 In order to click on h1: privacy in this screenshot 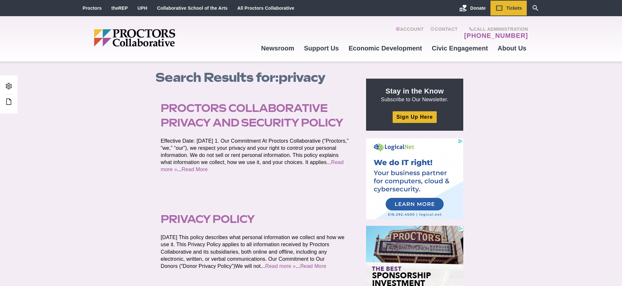, I will do `click(257, 77)`.